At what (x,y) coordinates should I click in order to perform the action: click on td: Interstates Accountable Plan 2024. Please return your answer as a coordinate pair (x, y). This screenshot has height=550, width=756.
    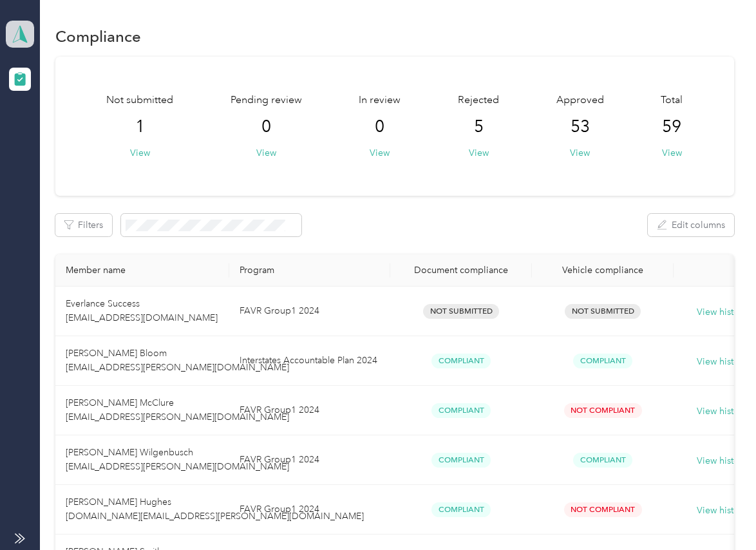
    Looking at the image, I should click on (310, 361).